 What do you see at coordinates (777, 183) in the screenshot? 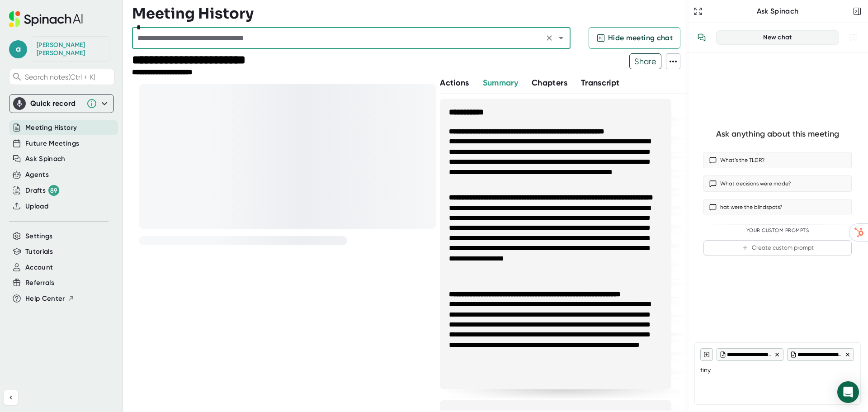
I see `button: What decisions were made?` at bounding box center [777, 183].